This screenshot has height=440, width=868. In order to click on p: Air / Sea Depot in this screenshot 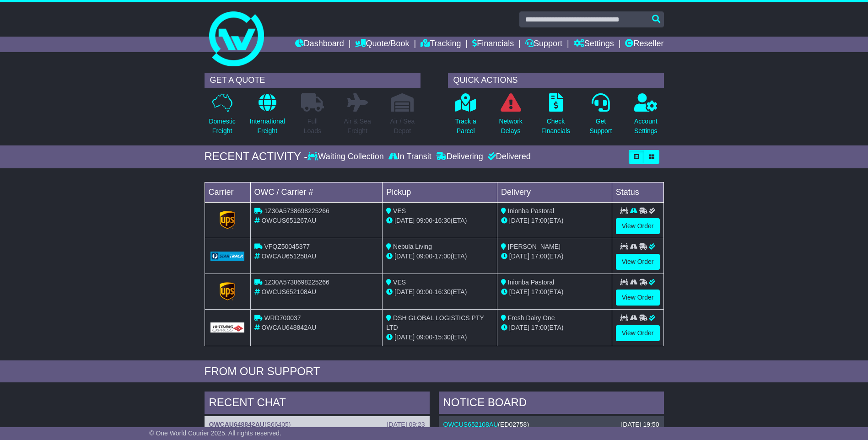, I will do `click(402, 126)`.